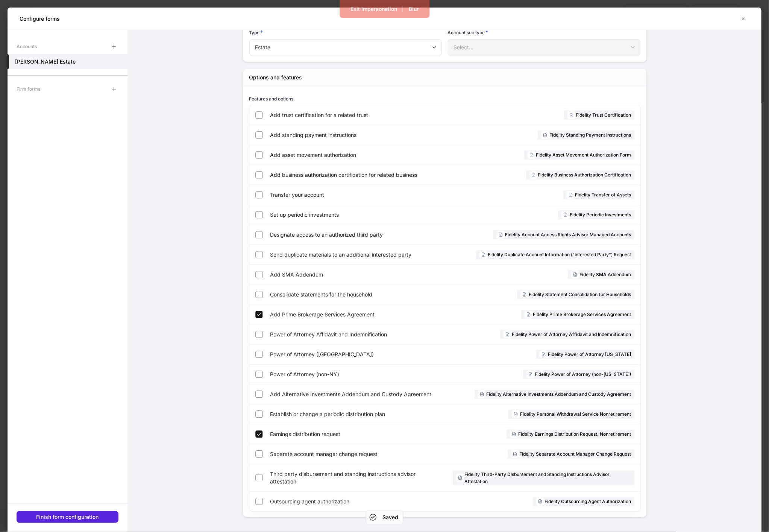 The height and width of the screenshot is (532, 769). Describe the element at coordinates (575, 434) in the screenshot. I see `h6: Fidelity Earnings Distribution Request, Nonretirement` at that location.